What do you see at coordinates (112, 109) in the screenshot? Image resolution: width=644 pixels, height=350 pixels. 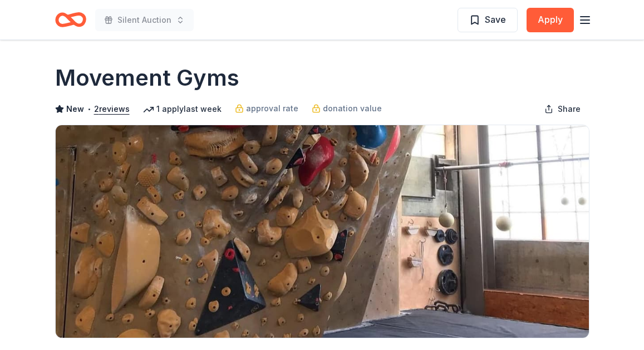 I see `button: 2reviews` at bounding box center [112, 109].